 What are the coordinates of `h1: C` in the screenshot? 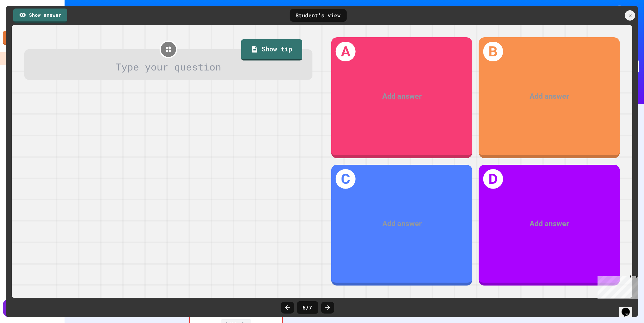 It's located at (346, 179).